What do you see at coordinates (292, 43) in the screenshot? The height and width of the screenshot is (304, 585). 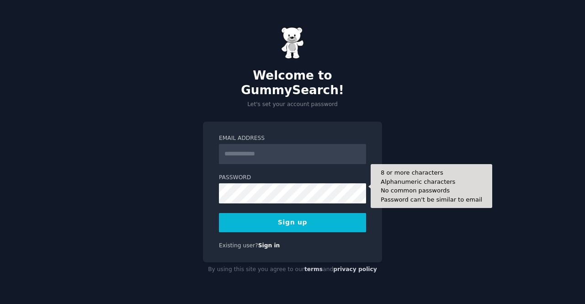 I see `img: Gummy Bear` at bounding box center [292, 43].